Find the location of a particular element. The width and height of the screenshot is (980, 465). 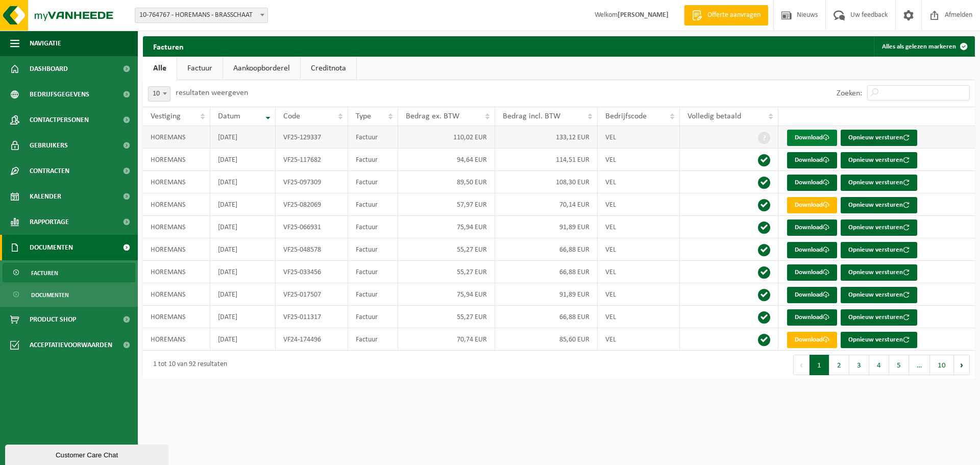

button: Previous is located at coordinates (802, 365).